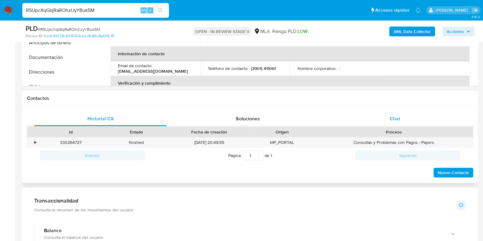  I want to click on div: Id, so click(71, 132).